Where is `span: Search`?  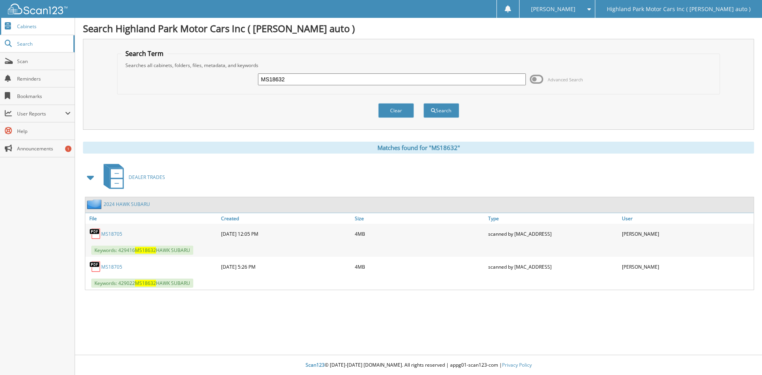 span: Search is located at coordinates (43, 44).